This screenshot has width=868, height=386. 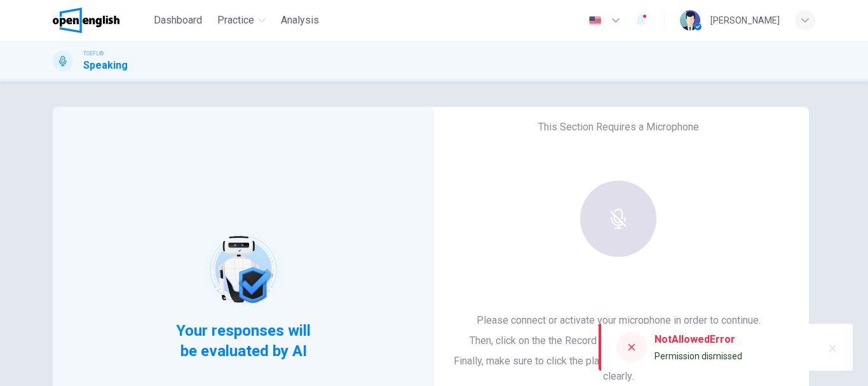 What do you see at coordinates (300, 20) in the screenshot?
I see `span: Analysis` at bounding box center [300, 20].